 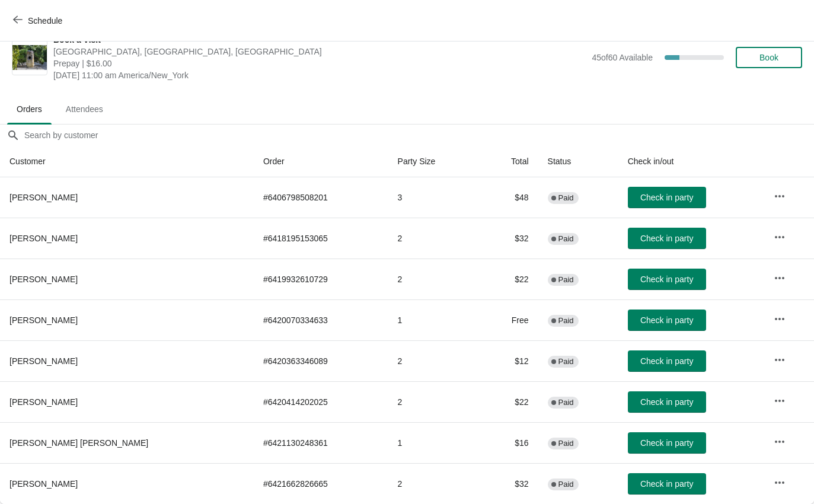 I want to click on span: Orders, so click(x=29, y=109).